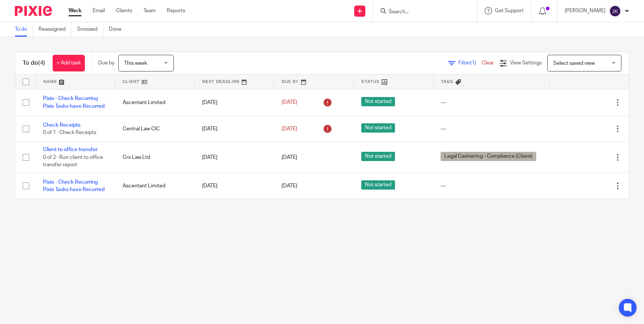 The image size is (644, 324). I want to click on img: svg%3E, so click(615, 11).